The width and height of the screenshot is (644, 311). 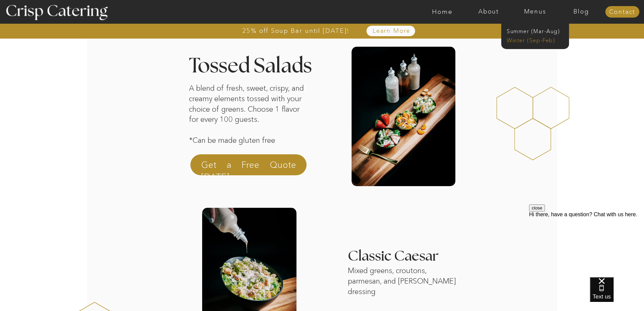 What do you see at coordinates (246, 113) in the screenshot?
I see `p: A blend of fresh, sweet, crispy, and creamy elements tossed with your choice of greens. Choose 1 ...` at bounding box center [246, 113].